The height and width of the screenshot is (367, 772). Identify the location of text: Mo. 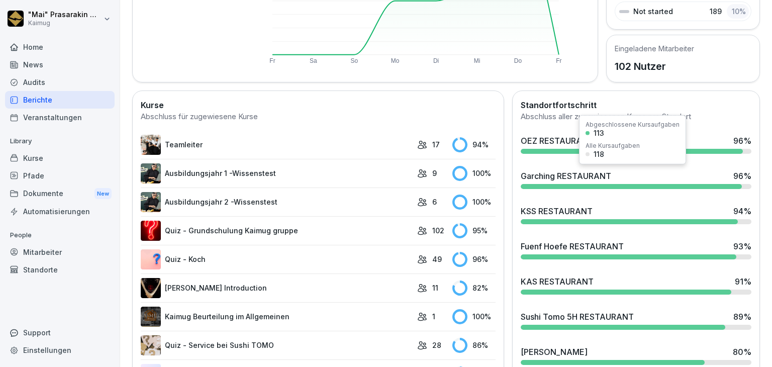
(395, 61).